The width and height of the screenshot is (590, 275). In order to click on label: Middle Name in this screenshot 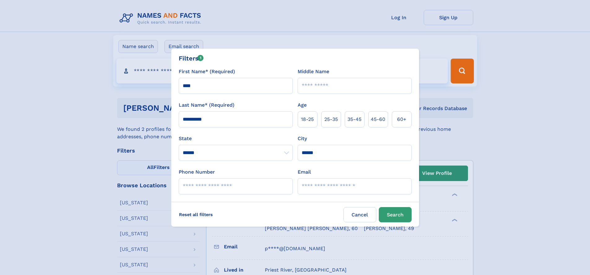, I will do `click(314, 72)`.